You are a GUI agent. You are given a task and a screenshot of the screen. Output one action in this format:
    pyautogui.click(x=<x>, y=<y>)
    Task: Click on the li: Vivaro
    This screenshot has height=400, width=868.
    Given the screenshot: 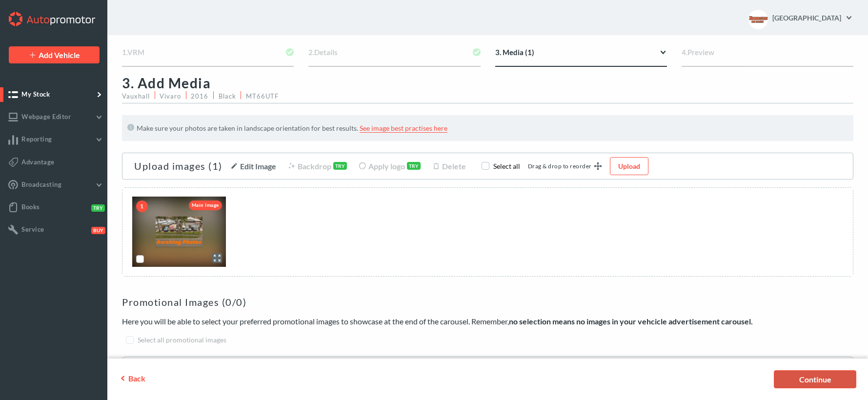 What is the action you would take?
    pyautogui.click(x=171, y=95)
    